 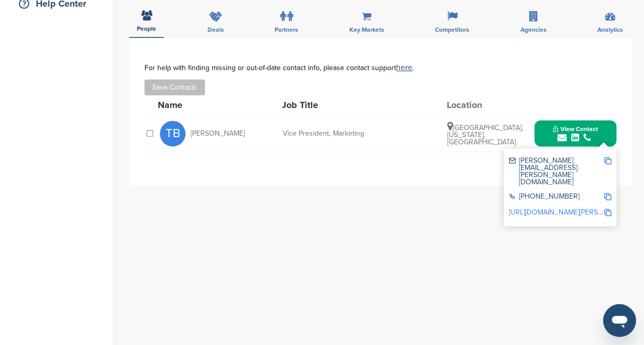 What do you see at coordinates (214, 105) in the screenshot?
I see `div: Name` at bounding box center [214, 105].